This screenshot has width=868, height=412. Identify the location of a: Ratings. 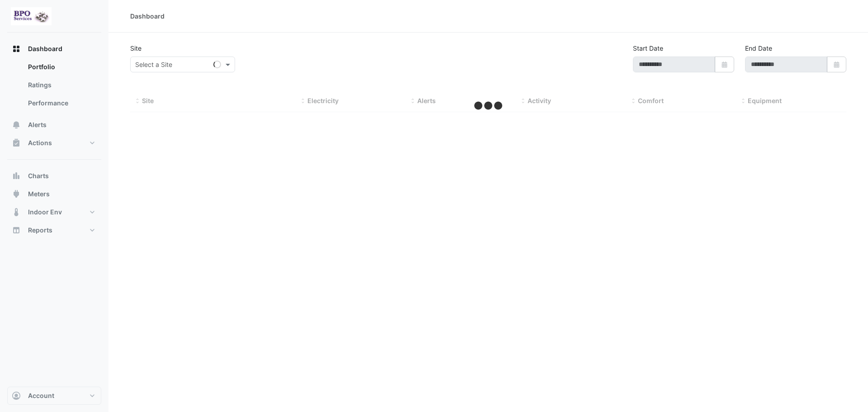
(61, 85).